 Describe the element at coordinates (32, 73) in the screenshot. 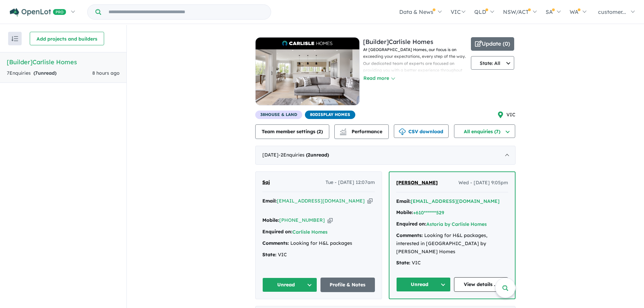

I see `div: 7 Enquir ies` at that location.